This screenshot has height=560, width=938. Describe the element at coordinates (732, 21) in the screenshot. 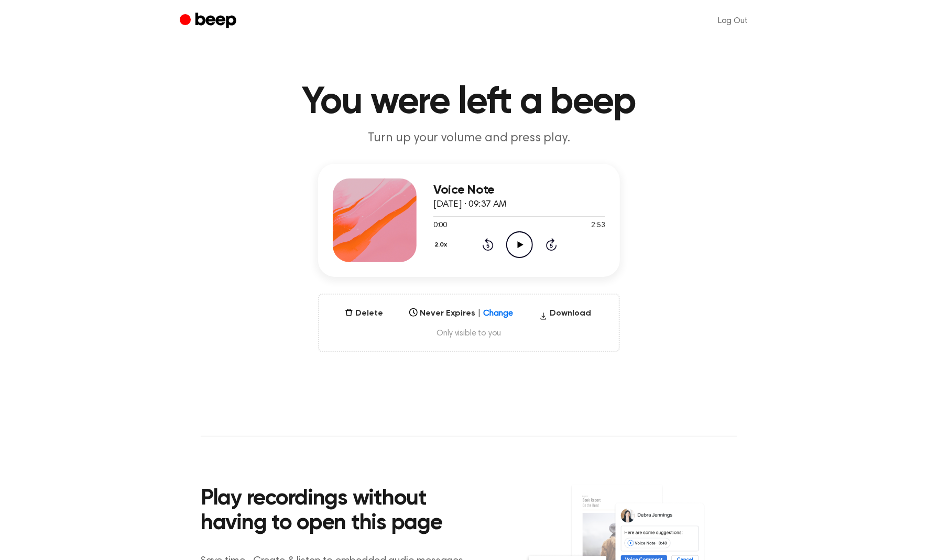

I see `a: Log Out` at that location.